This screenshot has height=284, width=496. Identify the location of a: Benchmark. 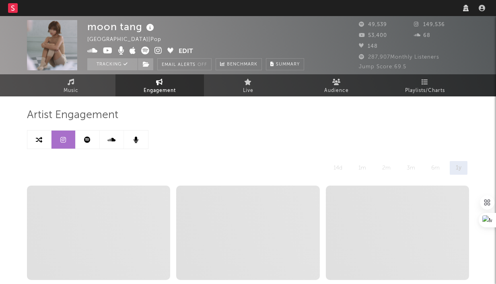
(239, 64).